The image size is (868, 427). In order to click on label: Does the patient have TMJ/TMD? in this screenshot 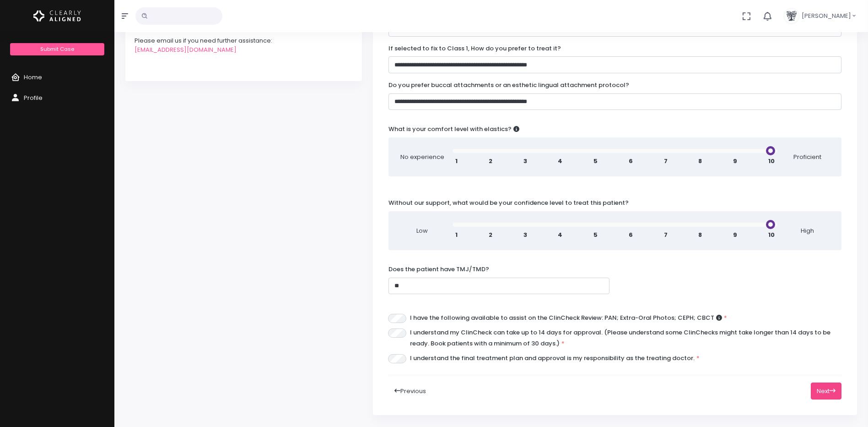, I will do `click(439, 269)`.